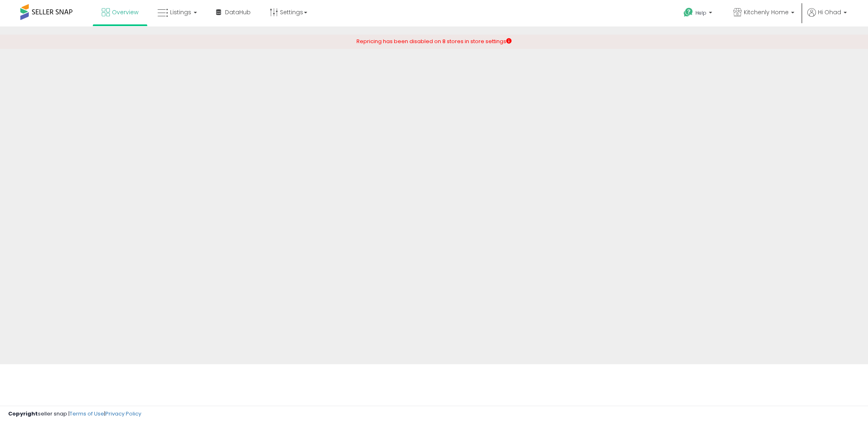  I want to click on div: Repricing has been disabled on 8 stores in store settings, so click(434, 42).